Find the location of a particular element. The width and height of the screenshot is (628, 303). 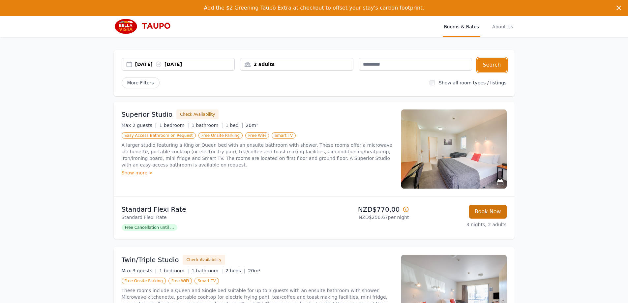

span: Free Cancellation until ... is located at coordinates (149, 227).